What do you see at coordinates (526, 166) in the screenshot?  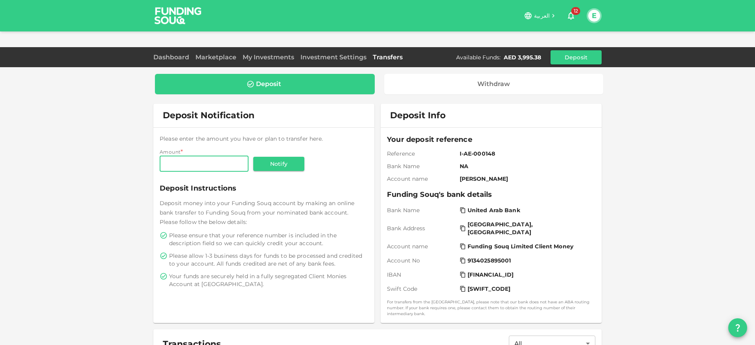 I see `span: NA` at bounding box center [526, 166].